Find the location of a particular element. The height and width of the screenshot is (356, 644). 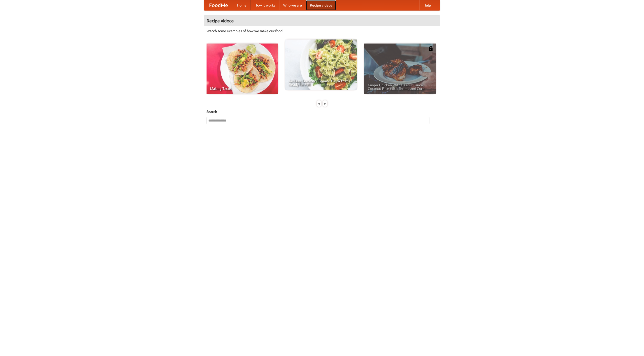

a: FoodMe is located at coordinates (218, 5).